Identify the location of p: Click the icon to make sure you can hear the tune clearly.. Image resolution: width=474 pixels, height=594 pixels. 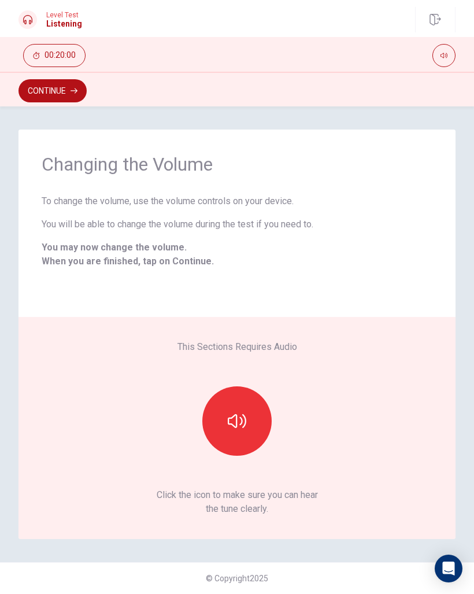
(237, 502).